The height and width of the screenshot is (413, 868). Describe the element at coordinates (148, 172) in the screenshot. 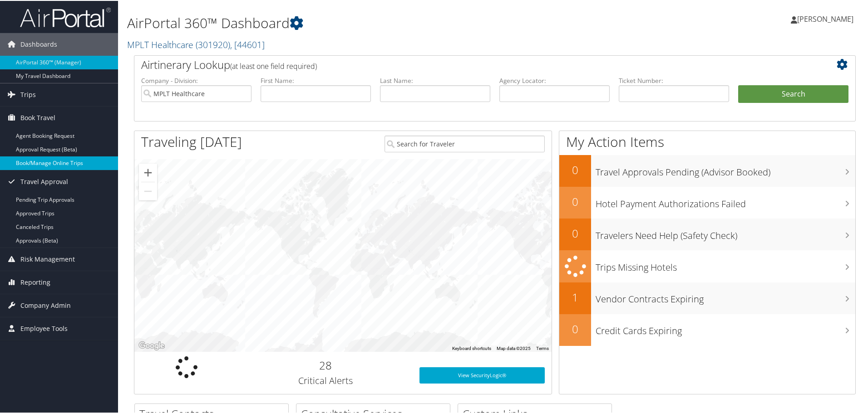

I see `button: Zoom in` at that location.